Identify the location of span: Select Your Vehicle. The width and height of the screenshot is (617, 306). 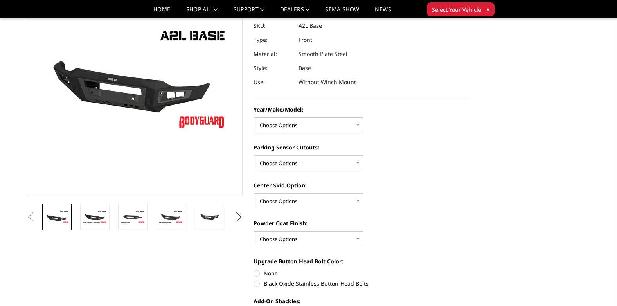
(457, 9).